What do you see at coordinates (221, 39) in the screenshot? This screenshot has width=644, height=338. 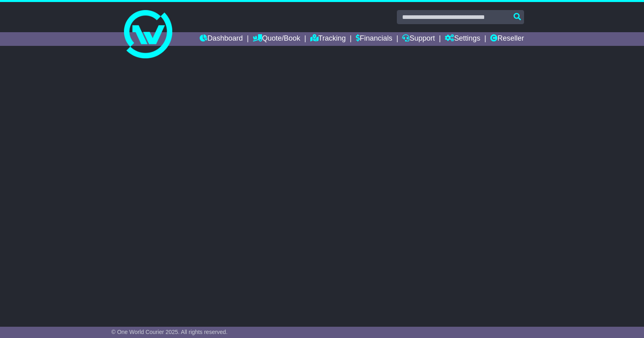 I see `a: Dashboard` at bounding box center [221, 39].